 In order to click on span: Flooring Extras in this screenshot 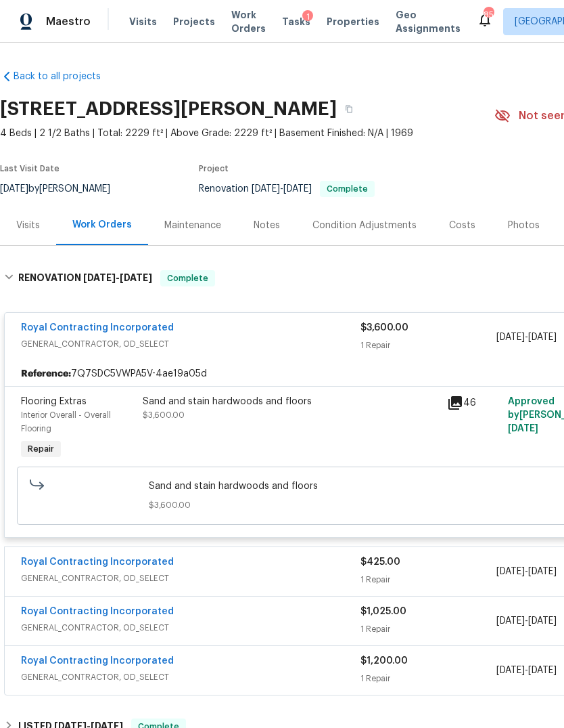, I will do `click(53, 402)`.